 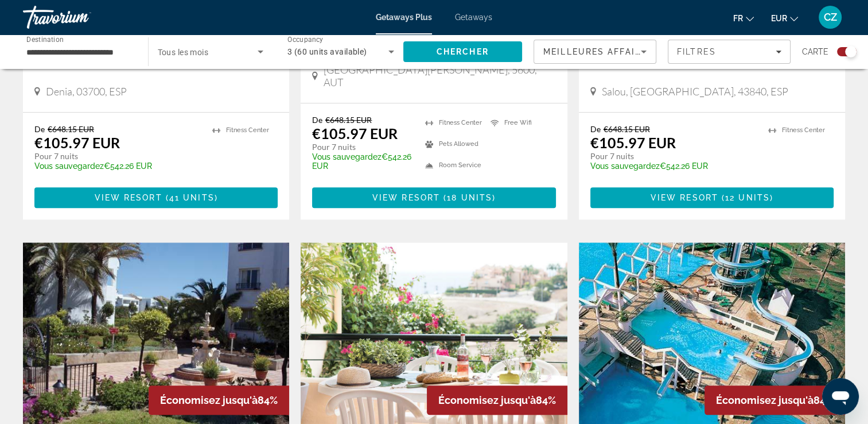 What do you see at coordinates (156, 198) in the screenshot?
I see `button: View Resort(41 units)` at bounding box center [156, 198].